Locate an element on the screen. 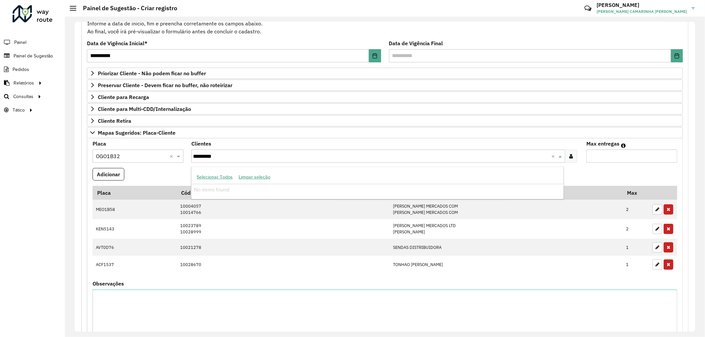 The image size is (705, 337). div: Informe a data de inicio, fim e preencha corretamente os campos abaixo. Ao final, você irá pré-vi... is located at coordinates (385, 23).